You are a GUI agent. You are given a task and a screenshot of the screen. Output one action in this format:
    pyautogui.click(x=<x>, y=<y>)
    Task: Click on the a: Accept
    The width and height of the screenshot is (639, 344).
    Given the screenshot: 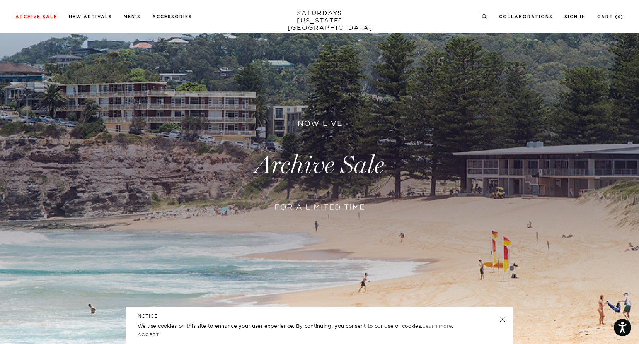 What is the action you would take?
    pyautogui.click(x=149, y=334)
    